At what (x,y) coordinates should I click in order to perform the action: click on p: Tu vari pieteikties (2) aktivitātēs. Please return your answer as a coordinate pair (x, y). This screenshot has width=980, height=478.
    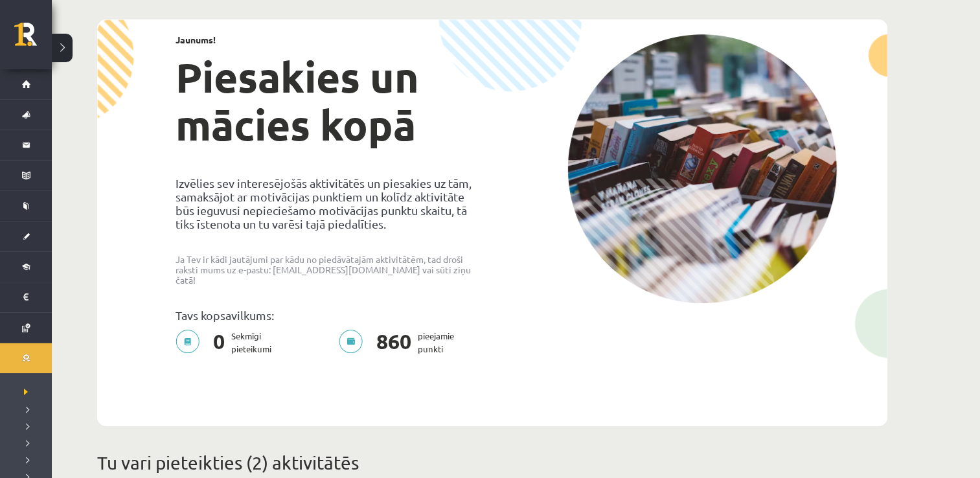
    Looking at the image, I should click on (492, 464).